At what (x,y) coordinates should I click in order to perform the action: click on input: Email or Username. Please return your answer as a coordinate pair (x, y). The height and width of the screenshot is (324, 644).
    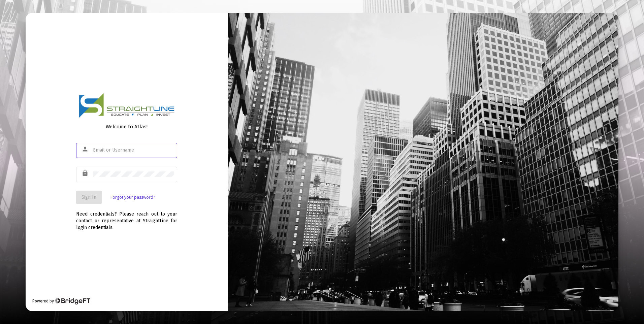
    Looking at the image, I should click on (133, 150).